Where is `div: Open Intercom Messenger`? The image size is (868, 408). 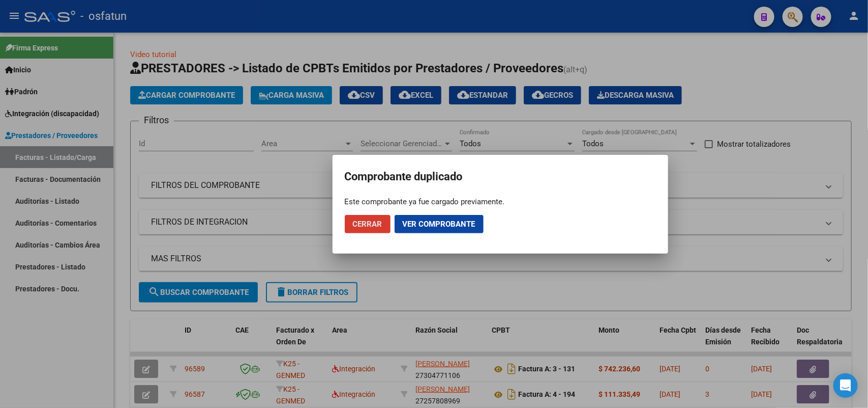
div: Open Intercom Messenger is located at coordinates (846, 385).